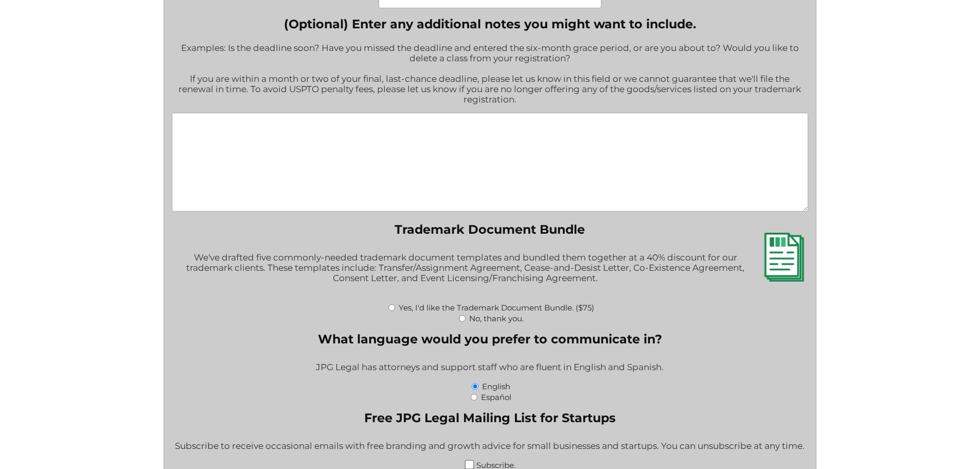 The height and width of the screenshot is (469, 980). Describe the element at coordinates (490, 24) in the screenshot. I see `label: (Optional) Enter any additional notes you might want to include.` at that location.